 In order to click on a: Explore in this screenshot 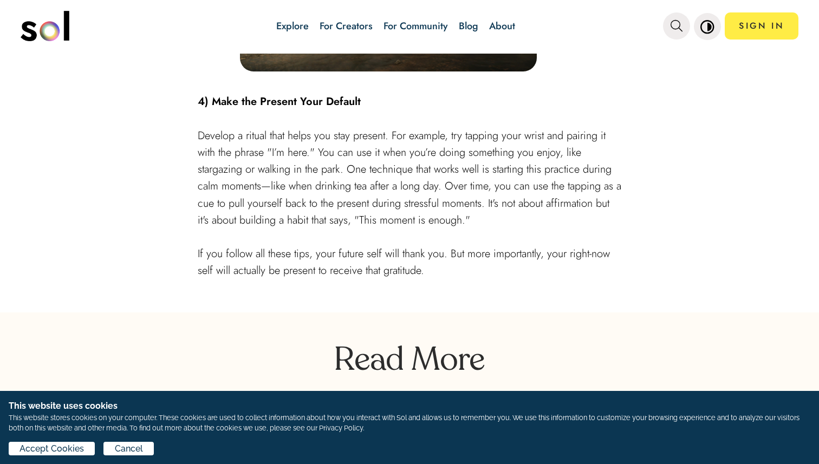, I will do `click(292, 26)`.